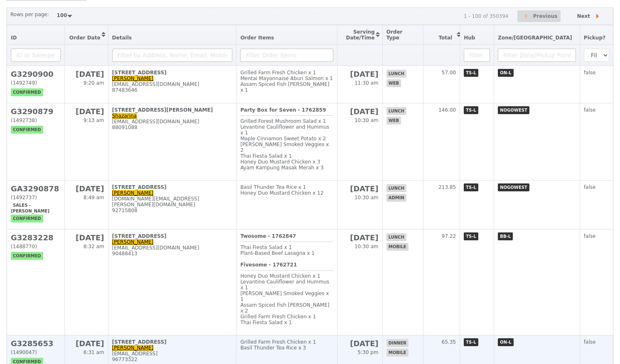 This screenshot has height=364, width=620. What do you see at coordinates (287, 78) in the screenshot?
I see `div: Mentai Mayonnaise Aburi Salmon x 1` at bounding box center [287, 78].